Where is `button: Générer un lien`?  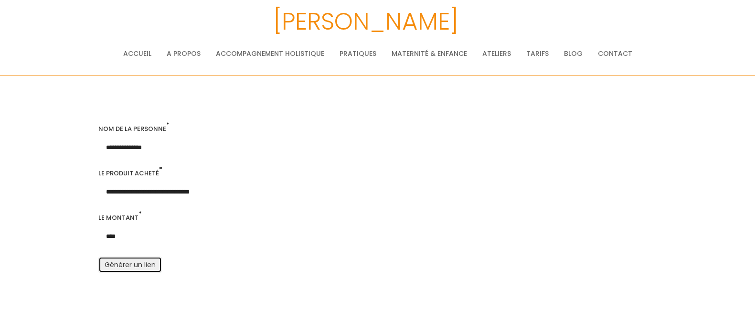
button: Générer un lien is located at coordinates (130, 265).